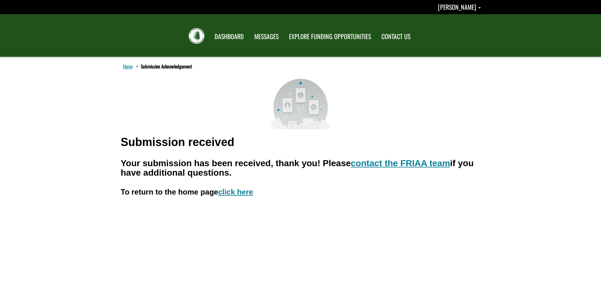 The width and height of the screenshot is (601, 298). Describe the element at coordinates (229, 37) in the screenshot. I see `a: DASHBOARD` at that location.